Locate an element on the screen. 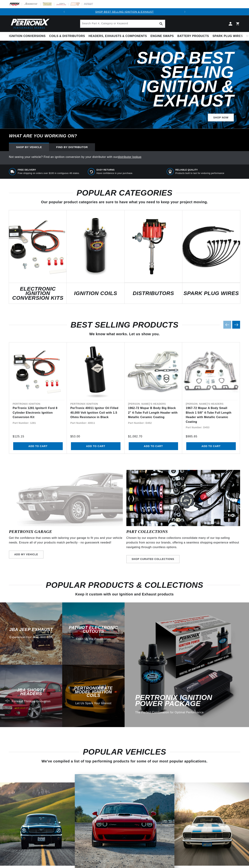  button: Next slide is located at coordinates (236, 325).